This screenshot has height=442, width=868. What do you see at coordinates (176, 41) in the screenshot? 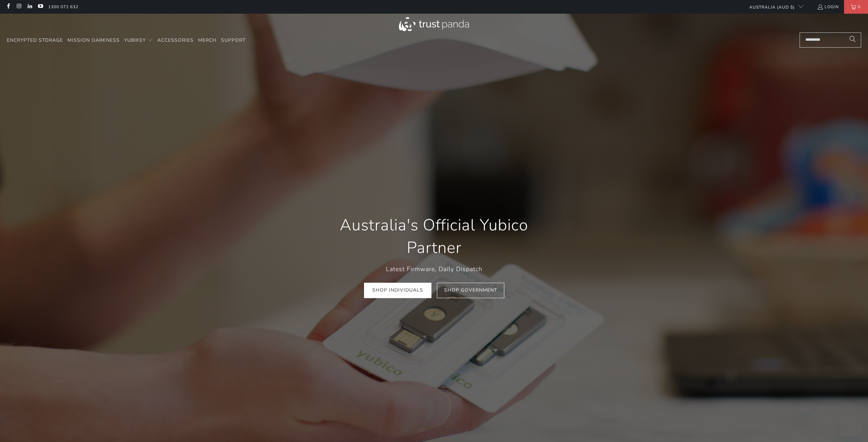
I see `a: Accessories` at bounding box center [176, 41].